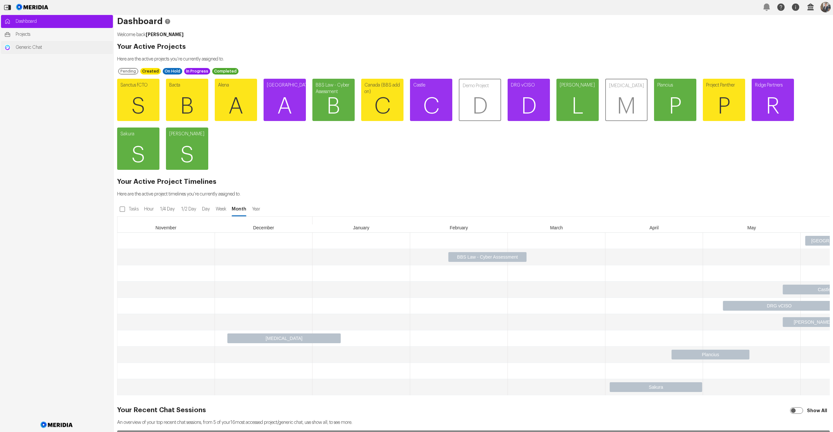 The image size is (833, 432). I want to click on label: Show All, so click(818, 411).